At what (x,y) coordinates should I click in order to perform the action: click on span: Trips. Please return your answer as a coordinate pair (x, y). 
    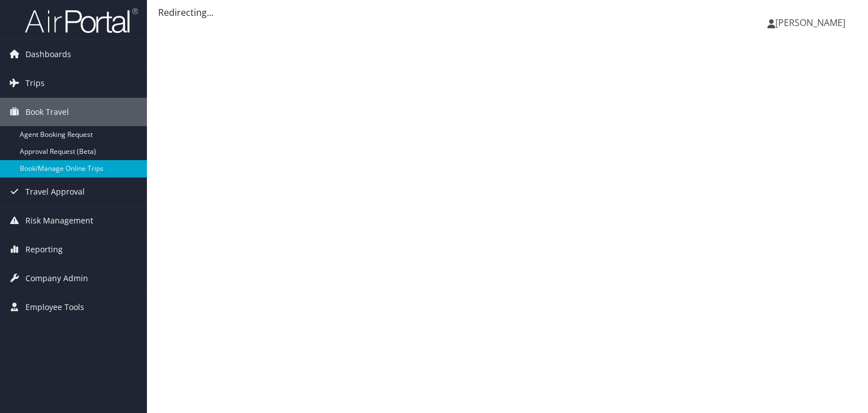
    Looking at the image, I should click on (35, 83).